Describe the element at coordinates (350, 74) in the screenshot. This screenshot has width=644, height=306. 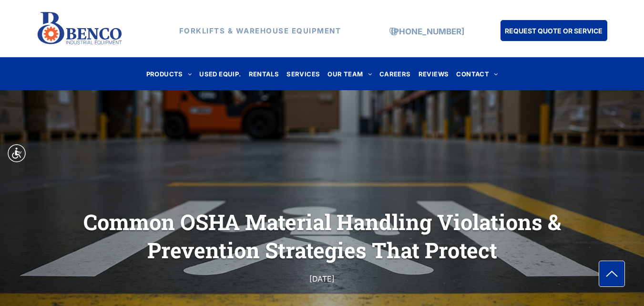
I see `a: OUR TEAM` at that location.